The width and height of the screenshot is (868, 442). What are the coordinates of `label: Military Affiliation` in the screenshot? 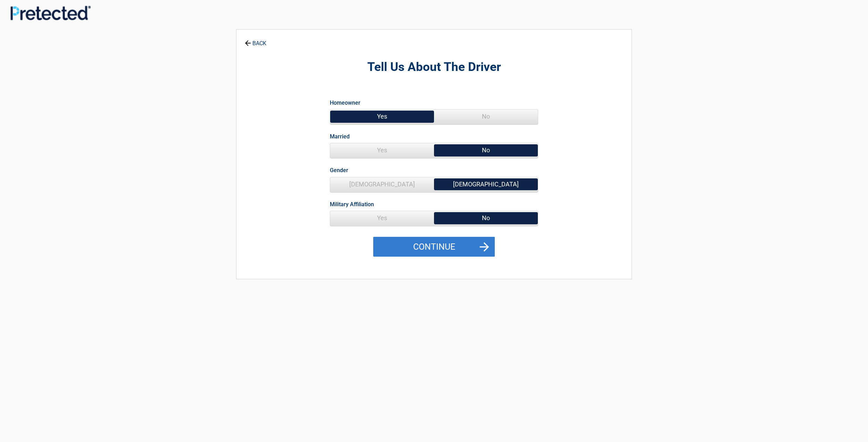 It's located at (352, 204).